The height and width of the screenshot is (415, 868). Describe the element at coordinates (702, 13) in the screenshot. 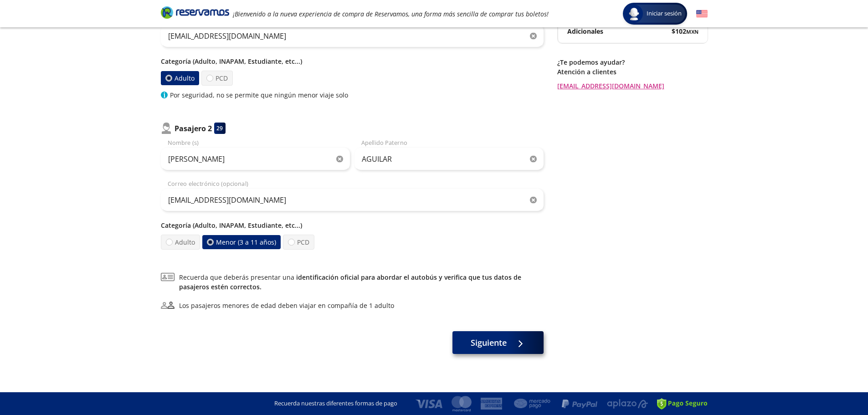

I see `button: English` at that location.